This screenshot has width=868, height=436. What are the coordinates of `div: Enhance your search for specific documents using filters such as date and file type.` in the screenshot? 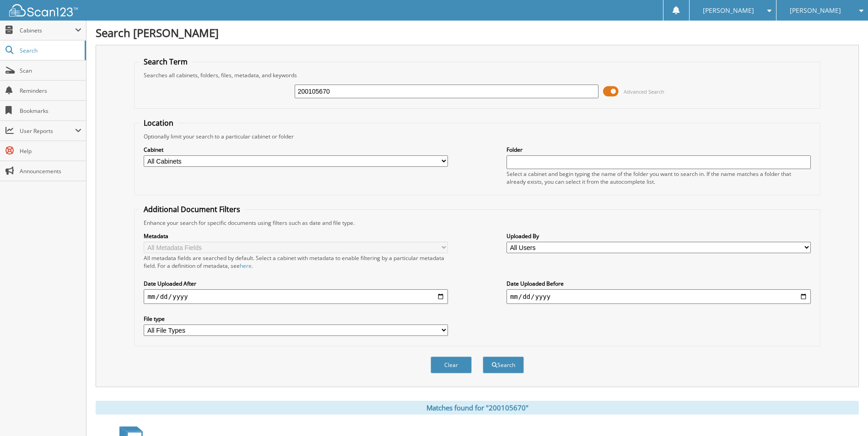 It's located at (477, 223).